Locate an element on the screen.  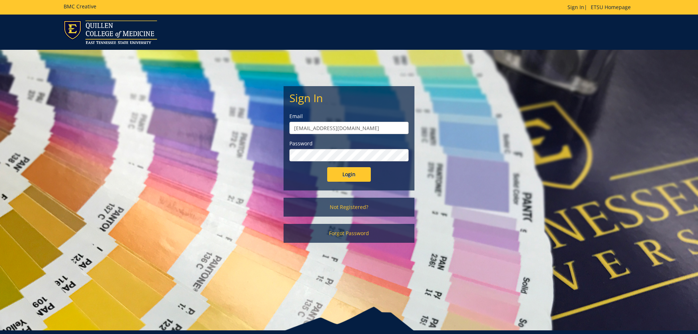
a: Sign In is located at coordinates (576, 7).